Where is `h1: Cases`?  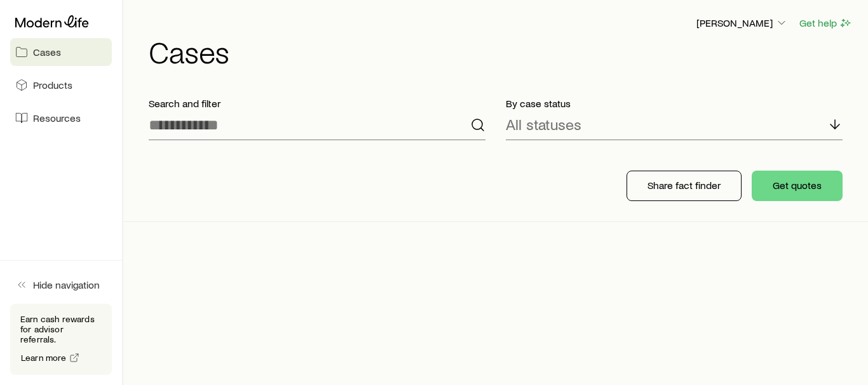
h1: Cases is located at coordinates (500, 51).